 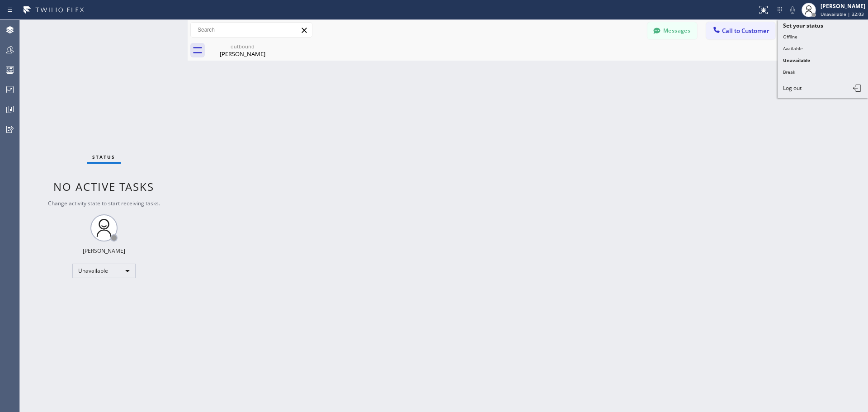 I want to click on button: Call to Customer, so click(x=741, y=31).